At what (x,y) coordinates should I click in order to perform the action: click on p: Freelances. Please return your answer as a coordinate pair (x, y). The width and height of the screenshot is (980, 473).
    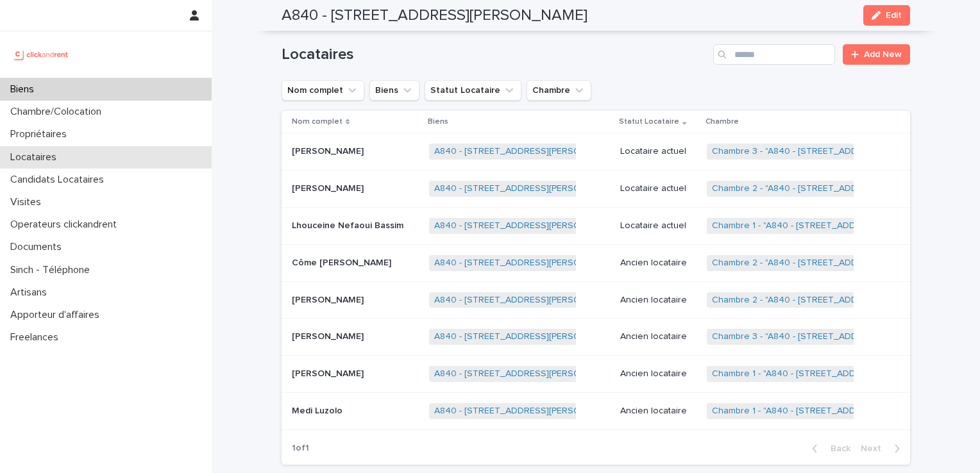
    Looking at the image, I should click on (37, 337).